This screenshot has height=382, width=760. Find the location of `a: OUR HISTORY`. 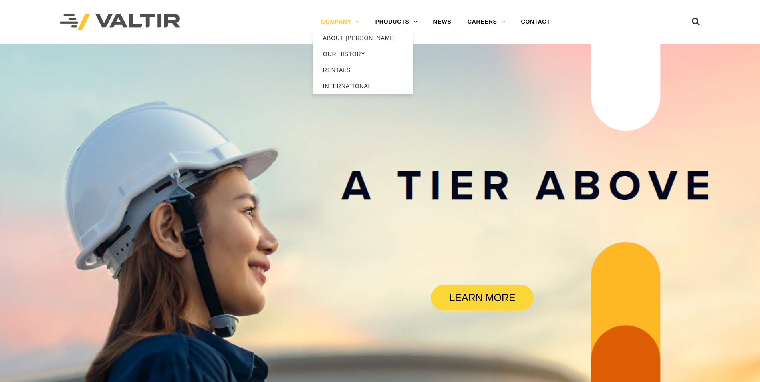

a: OUR HISTORY is located at coordinates (363, 54).